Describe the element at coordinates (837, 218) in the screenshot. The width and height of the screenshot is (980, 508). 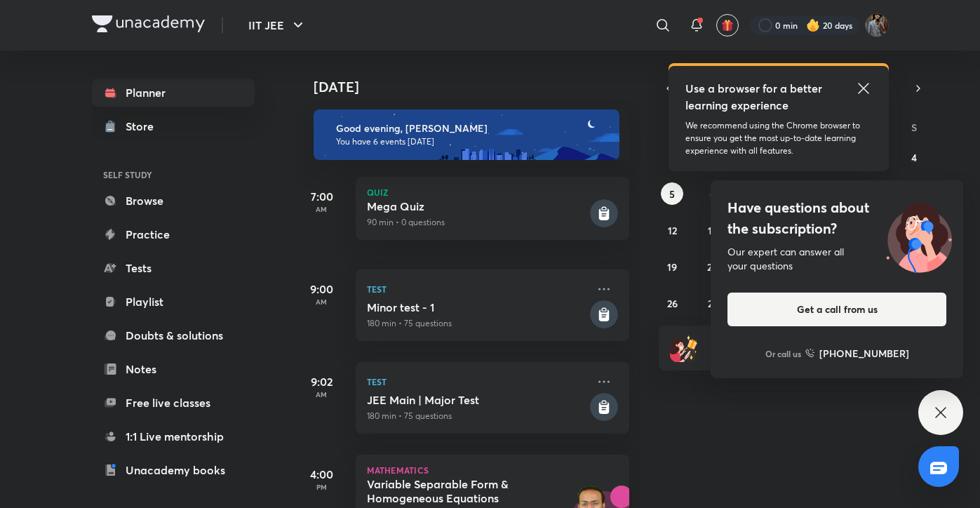
I see `h4: Have questions about the subscription?` at that location.